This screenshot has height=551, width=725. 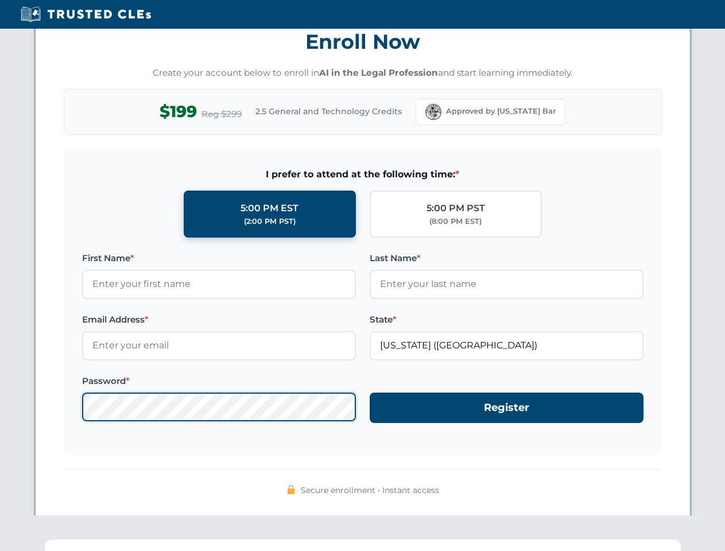 I want to click on span: 2.5 General and Technology Credits, so click(x=328, y=111).